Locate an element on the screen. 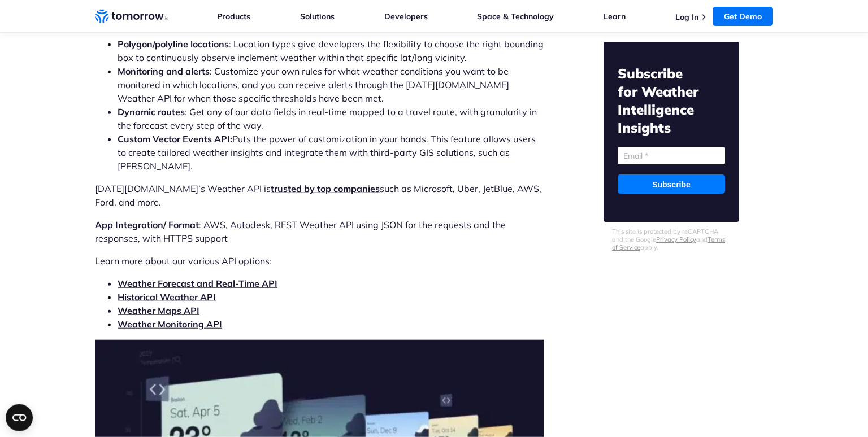 This screenshot has width=868, height=437. p: This site is protected by reCAPTCHA and the Google and apply. is located at coordinates (671, 240).